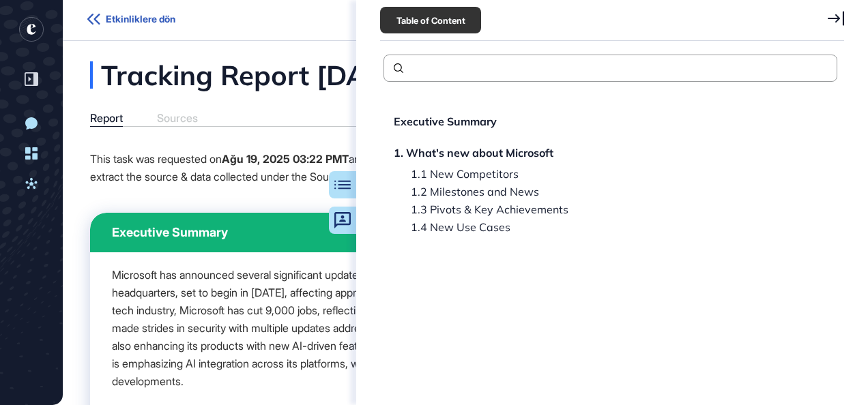 This screenshot has width=868, height=405. I want to click on div: entrapeer-logo, so click(31, 29).